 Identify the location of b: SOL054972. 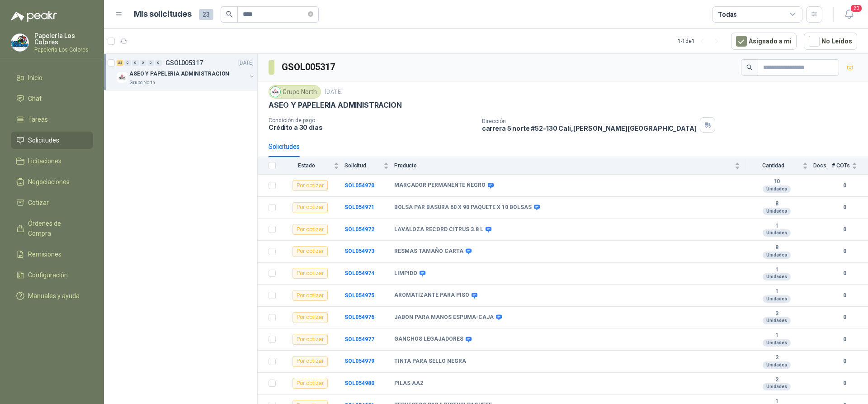
(359, 229).